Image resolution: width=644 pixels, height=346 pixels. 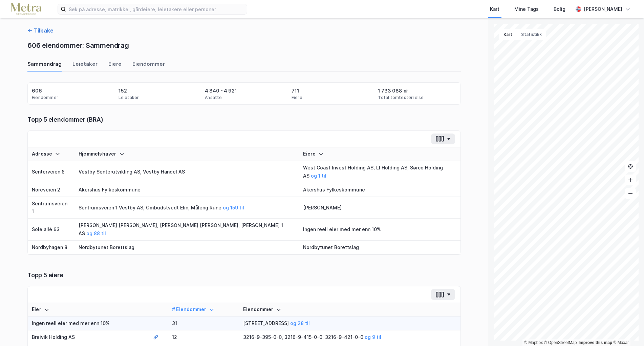 What do you see at coordinates (44, 66) in the screenshot?
I see `div: Sammendrag` at bounding box center [44, 66].